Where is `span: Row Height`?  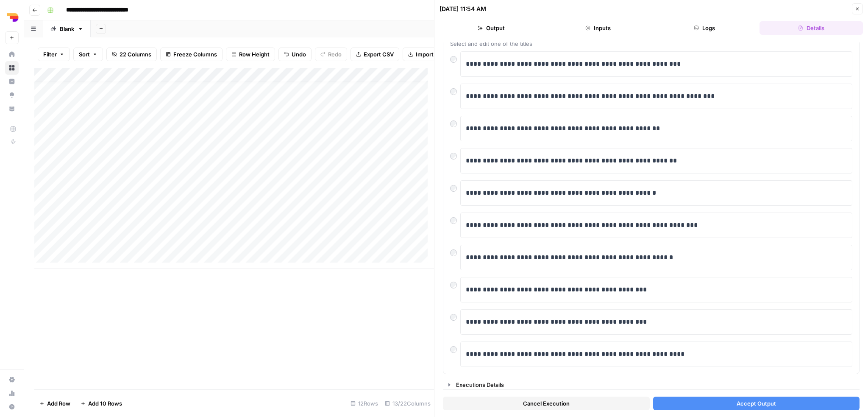
span: Row Height is located at coordinates (254, 54).